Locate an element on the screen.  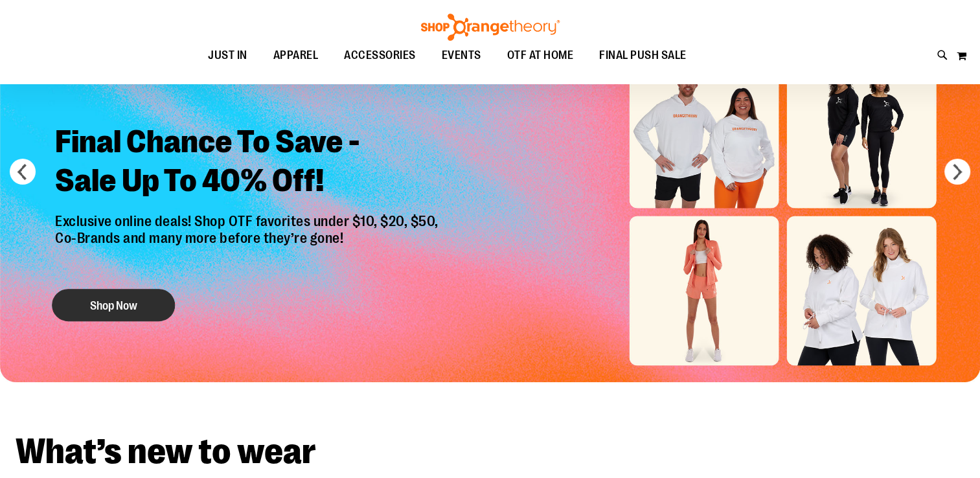
button: next is located at coordinates (957, 172).